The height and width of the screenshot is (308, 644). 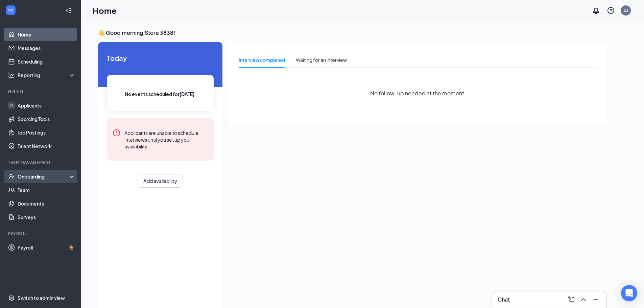 I want to click on div: Interview completed, so click(x=262, y=60).